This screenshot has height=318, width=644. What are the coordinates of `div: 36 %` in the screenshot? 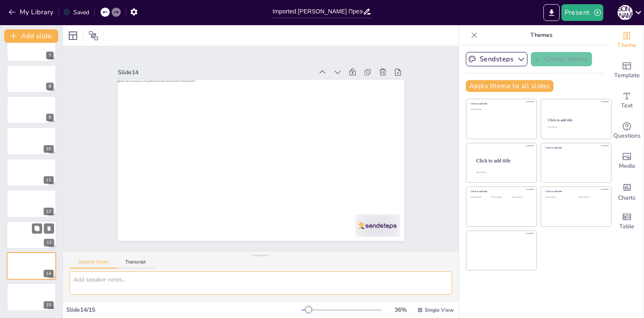 It's located at (400, 309).